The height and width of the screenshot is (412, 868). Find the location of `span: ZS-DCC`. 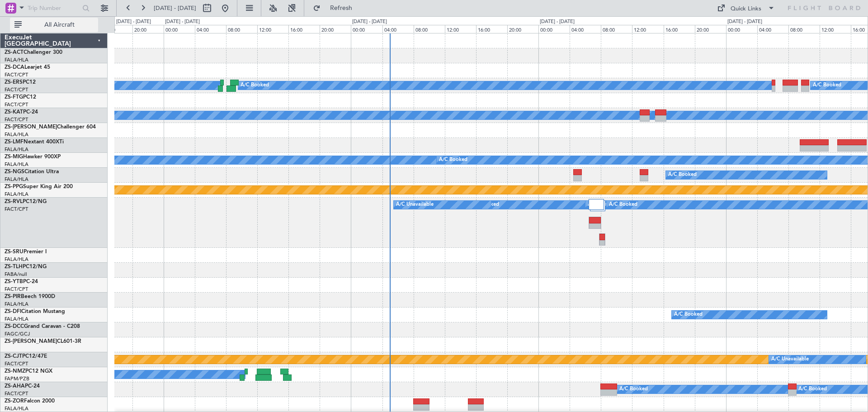

span: ZS-DCC is located at coordinates (14, 327).